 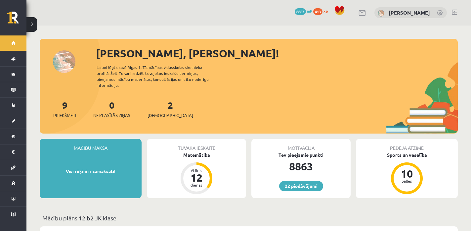 What do you see at coordinates (159, 76) in the screenshot?
I see `div: Laipni lūgts savā Rīgas 1. Tālmācības vidusskolas skolnieka profilā. Šeit Tu vari redzēt tuvojošo...` at bounding box center [159, 76].